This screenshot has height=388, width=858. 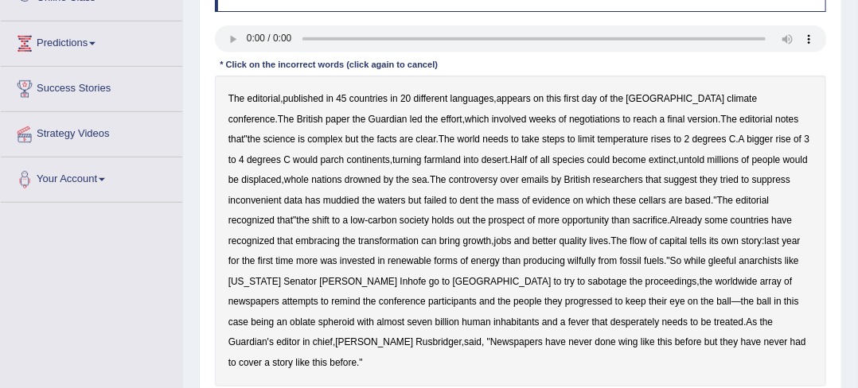 I want to click on b: than, so click(x=511, y=261).